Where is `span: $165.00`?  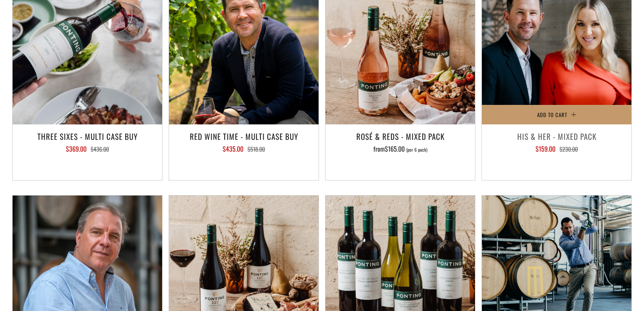
span: $165.00 is located at coordinates (395, 149).